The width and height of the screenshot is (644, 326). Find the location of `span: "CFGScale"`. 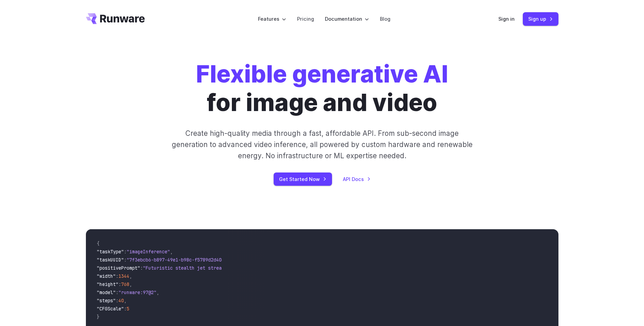

span: "CFGScale" is located at coordinates (110, 309).